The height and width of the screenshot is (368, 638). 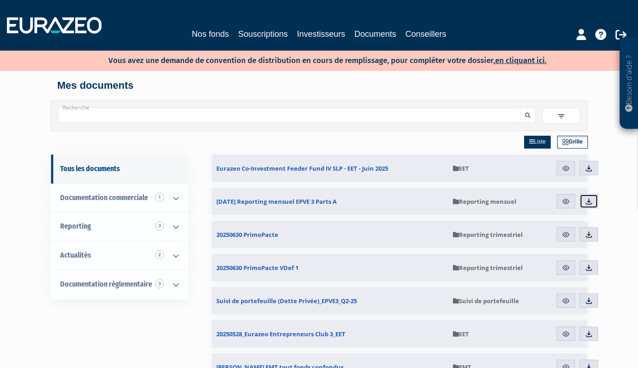 What do you see at coordinates (106, 283) in the screenshot?
I see `span: Documentation règlementaire` at bounding box center [106, 283].